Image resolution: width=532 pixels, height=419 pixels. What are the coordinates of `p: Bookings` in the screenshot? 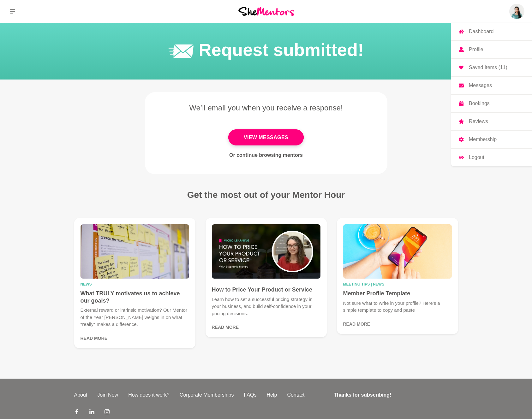 It's located at (479, 104).